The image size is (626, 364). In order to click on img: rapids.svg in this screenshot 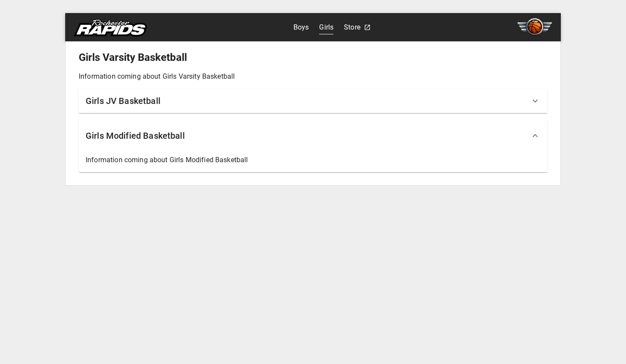, I will do `click(110, 28)`.